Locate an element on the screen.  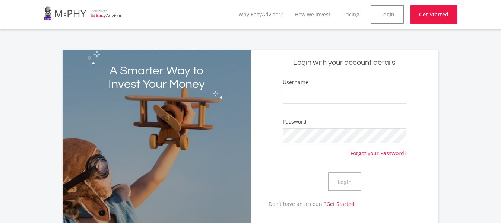
a: Login is located at coordinates (387, 15).